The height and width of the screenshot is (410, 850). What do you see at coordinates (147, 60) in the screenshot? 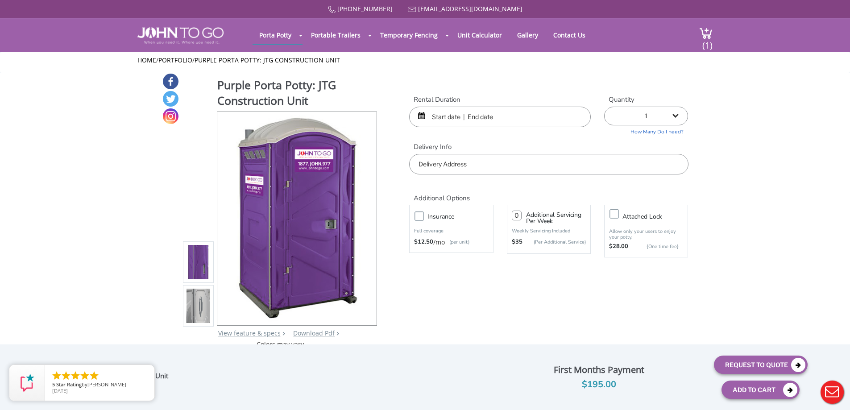
I see `a: Home` at bounding box center [147, 60].